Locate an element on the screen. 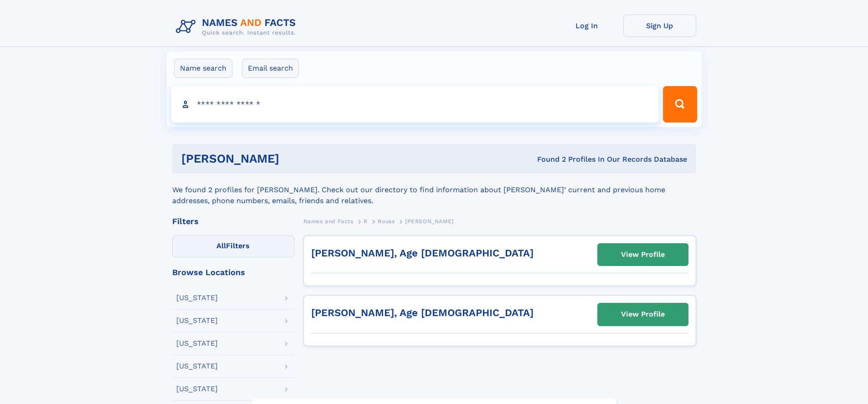 The height and width of the screenshot is (404, 868). a: Sign Up is located at coordinates (659, 25).